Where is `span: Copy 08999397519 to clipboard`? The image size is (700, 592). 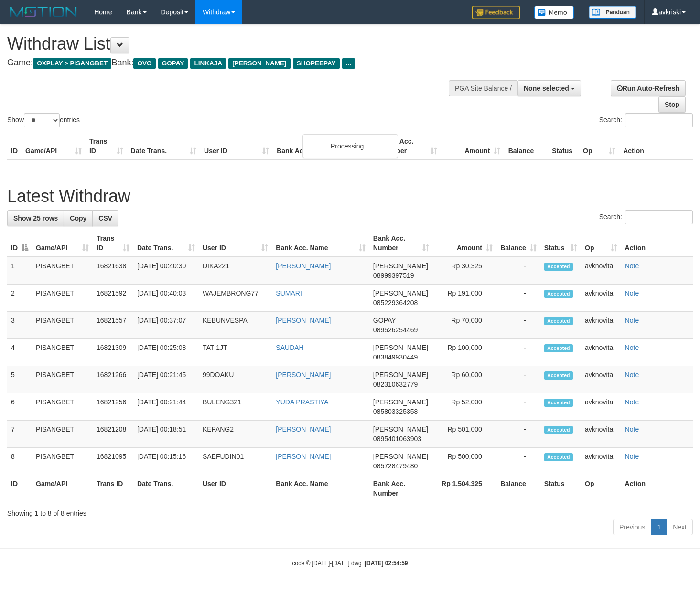
span: Copy 08999397519 to clipboard is located at coordinates (394, 275).